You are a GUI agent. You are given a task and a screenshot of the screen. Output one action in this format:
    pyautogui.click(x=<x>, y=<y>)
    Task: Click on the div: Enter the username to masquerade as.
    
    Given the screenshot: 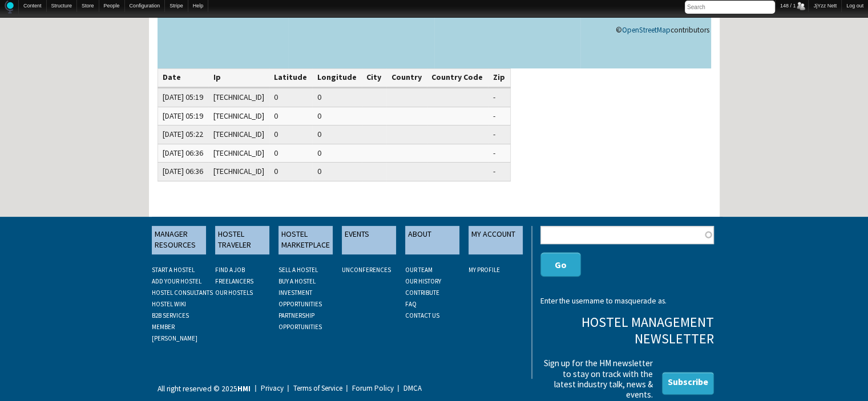 What is the action you would take?
    pyautogui.click(x=627, y=301)
    